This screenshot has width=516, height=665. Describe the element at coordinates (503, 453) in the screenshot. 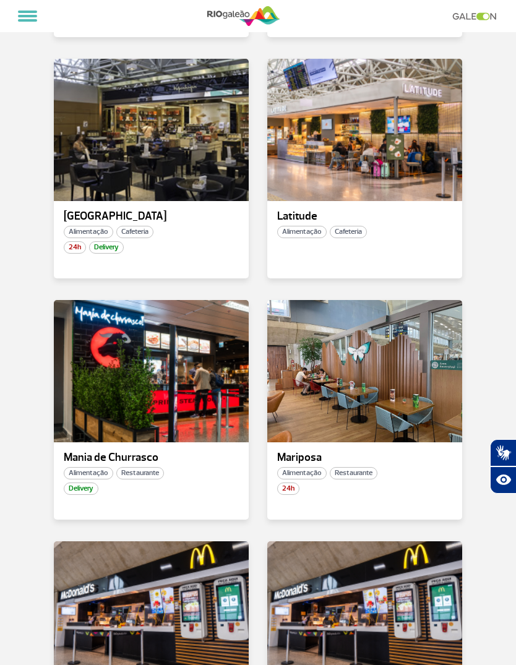

I see `button: Abrir tradutor de língua de sinais.` at that location.